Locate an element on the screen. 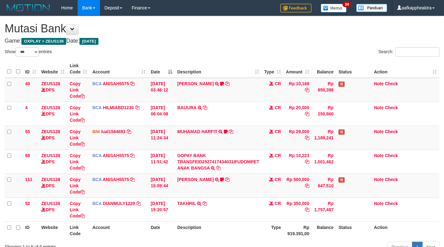 The height and width of the screenshot is (247, 444). span: BNI is located at coordinates (96, 131).